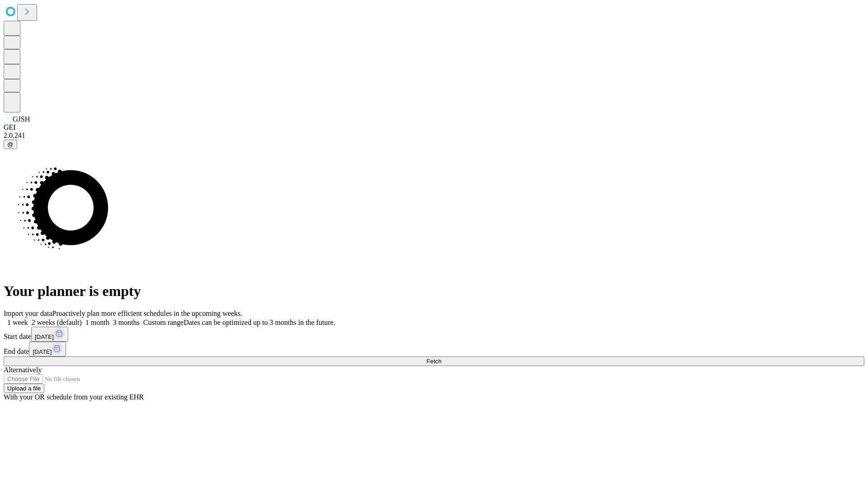  What do you see at coordinates (24, 389) in the screenshot?
I see `button: Upload a file` at bounding box center [24, 389].